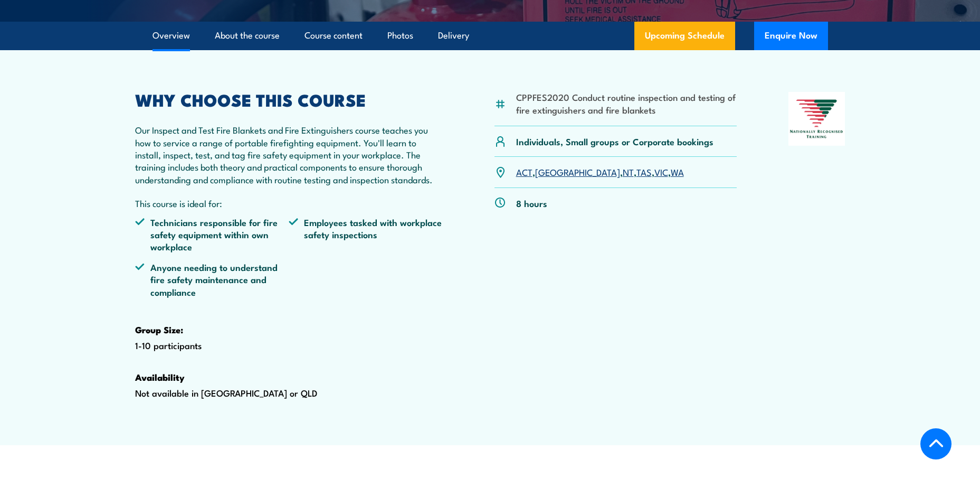 The image size is (980, 488). Describe the element at coordinates (159, 330) in the screenshot. I see `strong: Group Size:` at that location.